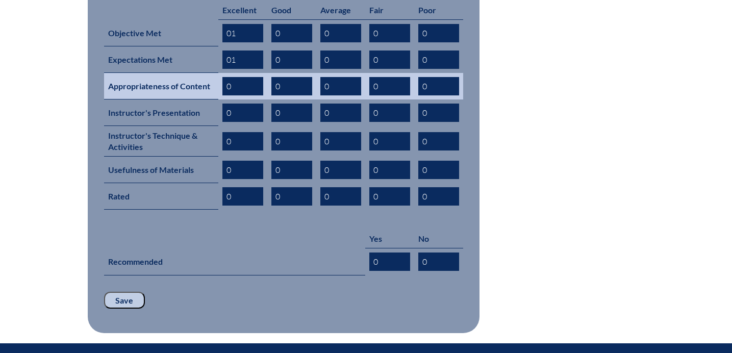 This screenshot has height=353, width=732. I want to click on th: Average, so click(341, 10).